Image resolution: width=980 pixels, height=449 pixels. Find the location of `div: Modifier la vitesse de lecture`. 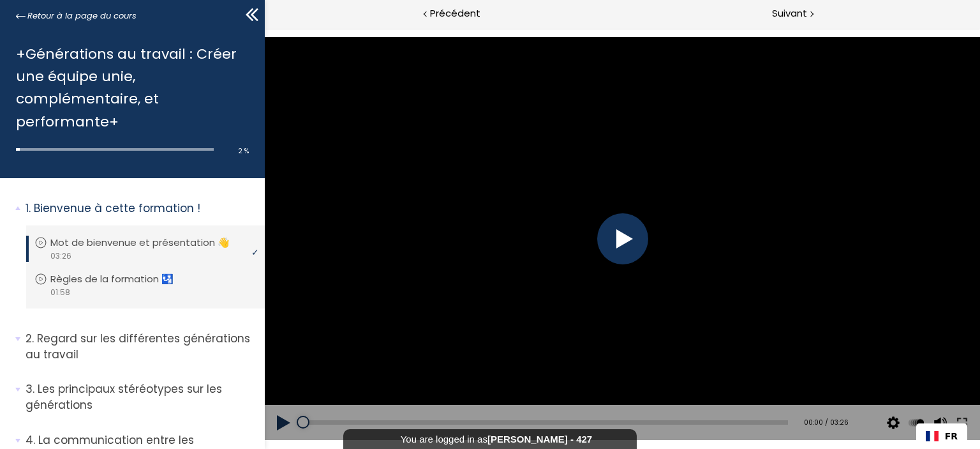

div: Modifier la vitesse de lecture is located at coordinates (652, 395).